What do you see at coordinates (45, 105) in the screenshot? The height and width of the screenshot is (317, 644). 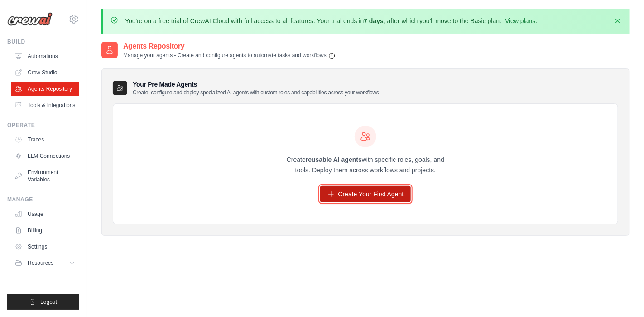 I see `a: Tools & Integrations` at bounding box center [45, 105].